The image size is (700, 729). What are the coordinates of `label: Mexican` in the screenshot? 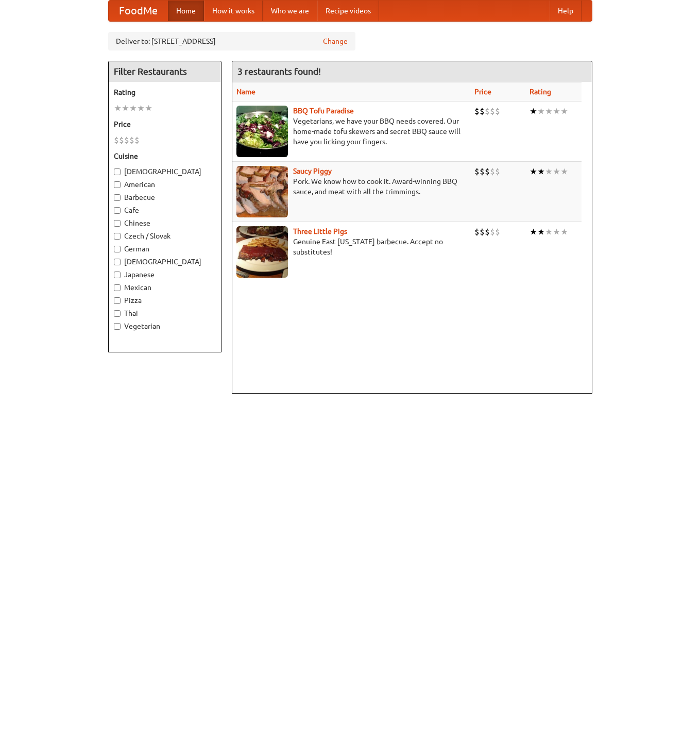 It's located at (165, 288).